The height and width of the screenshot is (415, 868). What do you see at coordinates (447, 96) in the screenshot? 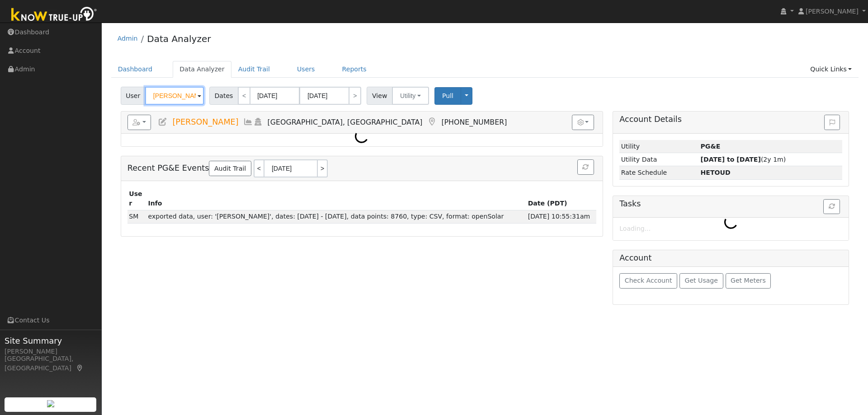
I see `button: Pull` at bounding box center [447, 96].